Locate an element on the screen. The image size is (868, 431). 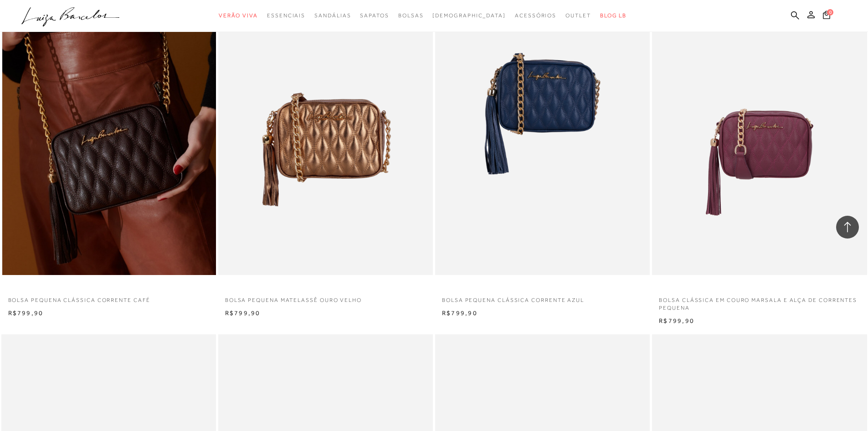
a: BOLSA CLÁSSICA EM COURO MARSALA E ALÇA DE CORRENTES PEQUENA is located at coordinates (759, 301).